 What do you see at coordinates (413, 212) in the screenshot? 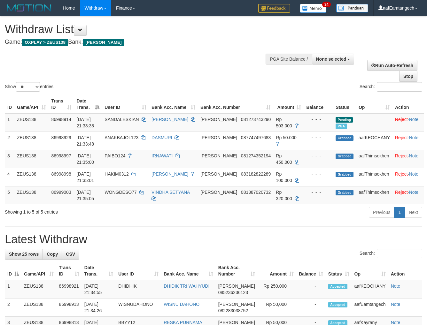
I see `a: Next` at bounding box center [413, 212].